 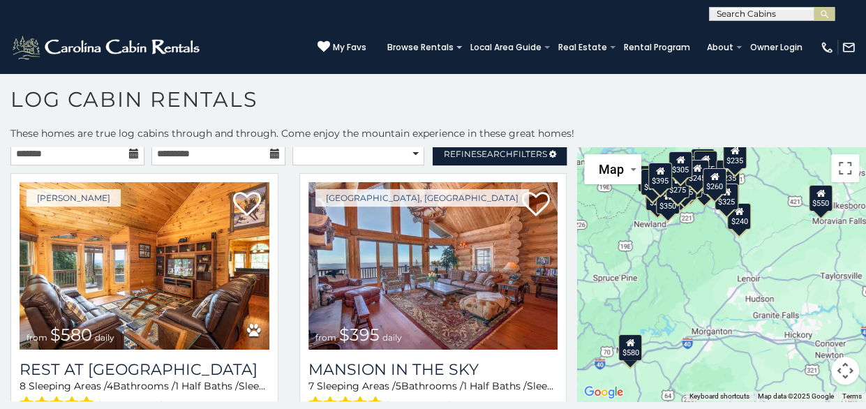 What do you see at coordinates (776, 47) in the screenshot?
I see `a: Owner Login` at bounding box center [776, 47].